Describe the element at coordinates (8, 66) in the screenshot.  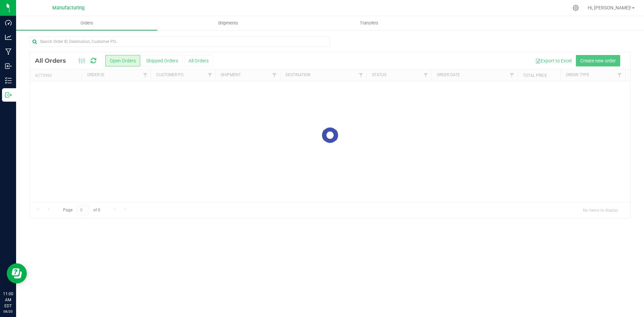
I see `inline-svg: Inbound` at that location.